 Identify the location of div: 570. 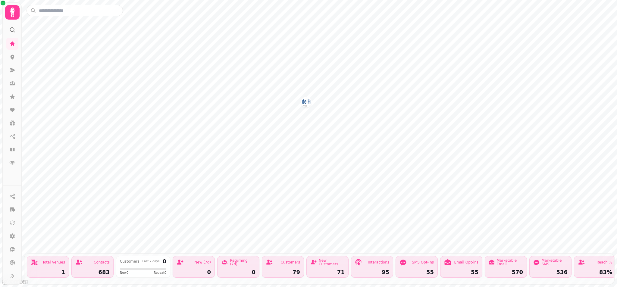
(506, 272).